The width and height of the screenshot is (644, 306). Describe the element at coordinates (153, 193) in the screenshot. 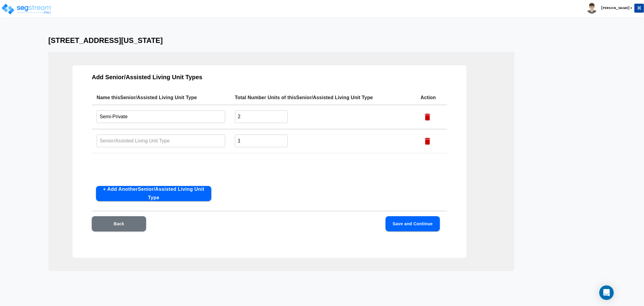

I see `button: + Add AnotherSenior/Assisted Living Unit Type` at that location.